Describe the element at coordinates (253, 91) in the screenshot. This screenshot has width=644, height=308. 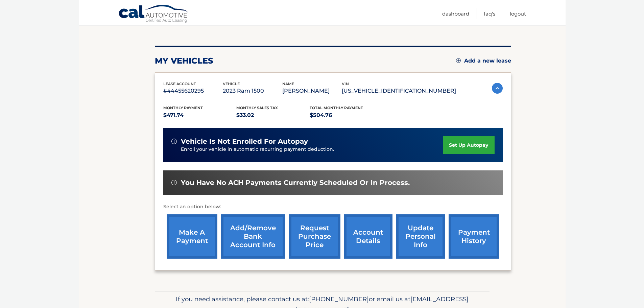
I see `p: 2023 Ram 1500` at that location.